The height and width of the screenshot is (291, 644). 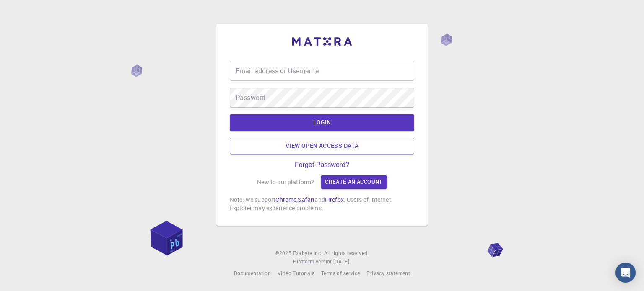 What do you see at coordinates (322, 204) in the screenshot?
I see `p: Note: we support , and . Users of Internet Explorer may experience problems.` at bounding box center [322, 204].